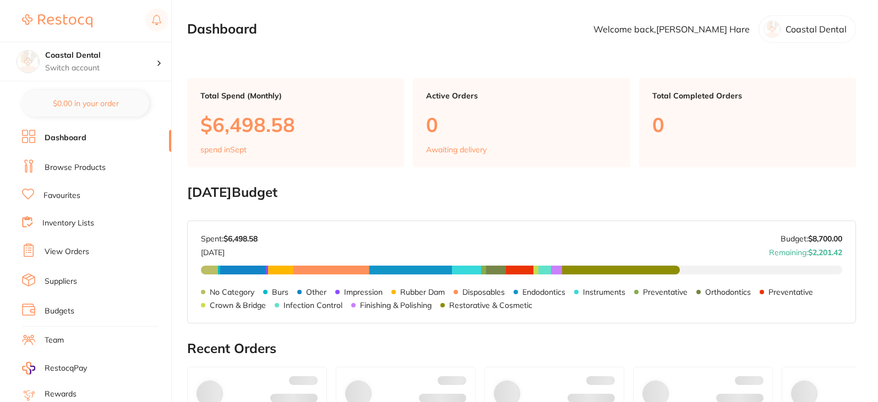 The width and height of the screenshot is (878, 402). What do you see at coordinates (747, 123) in the screenshot?
I see `a: Total Completed Orders0` at bounding box center [747, 123].